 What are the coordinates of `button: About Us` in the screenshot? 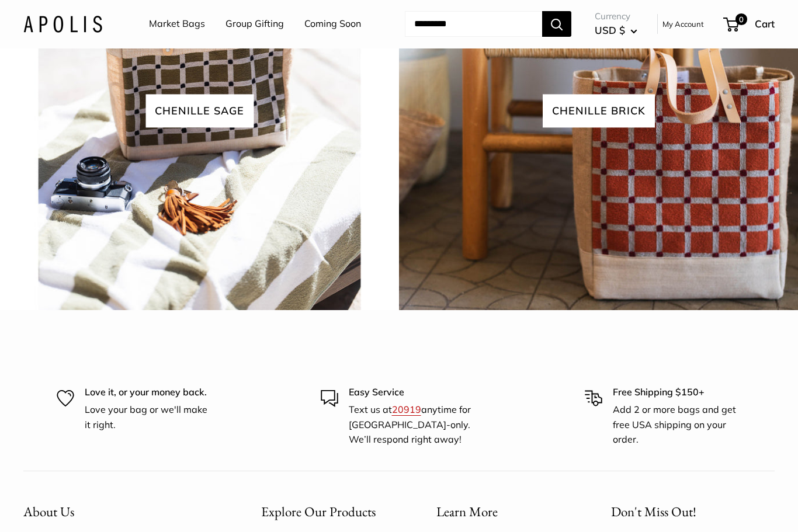 It's located at (122, 512).